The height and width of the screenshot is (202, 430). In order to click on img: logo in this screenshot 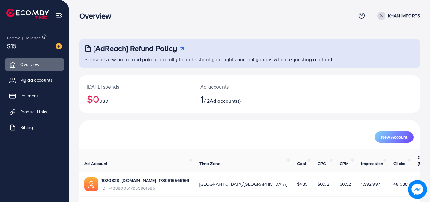, I will do `click(27, 14)`.